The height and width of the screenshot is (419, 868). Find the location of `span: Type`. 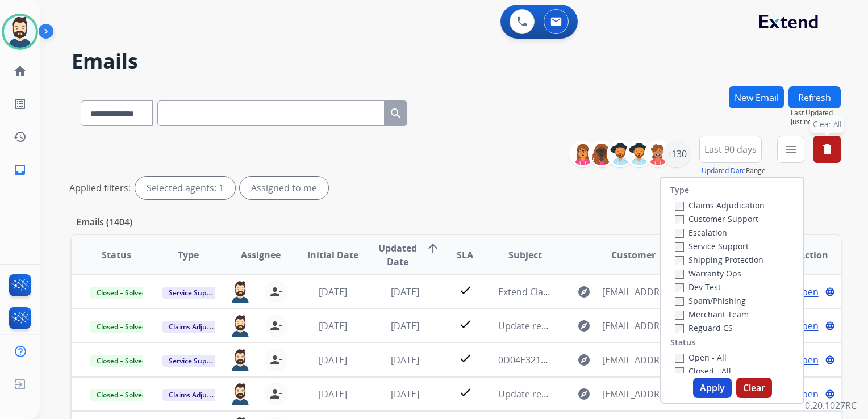

span: Type is located at coordinates (188, 255).